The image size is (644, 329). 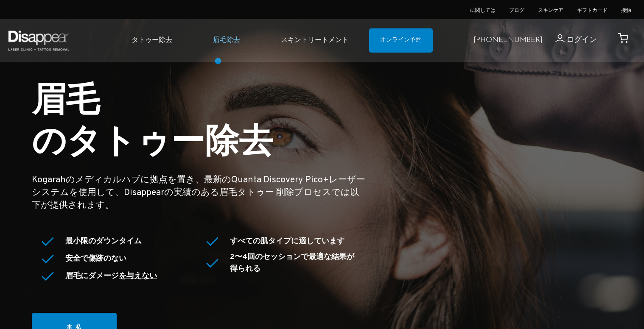 What do you see at coordinates (39, 41) in the screenshot?
I see `img: Disappear - オーストラリア、シドニーのレーザークリニックとタトゥー除去サービス` at bounding box center [39, 41].